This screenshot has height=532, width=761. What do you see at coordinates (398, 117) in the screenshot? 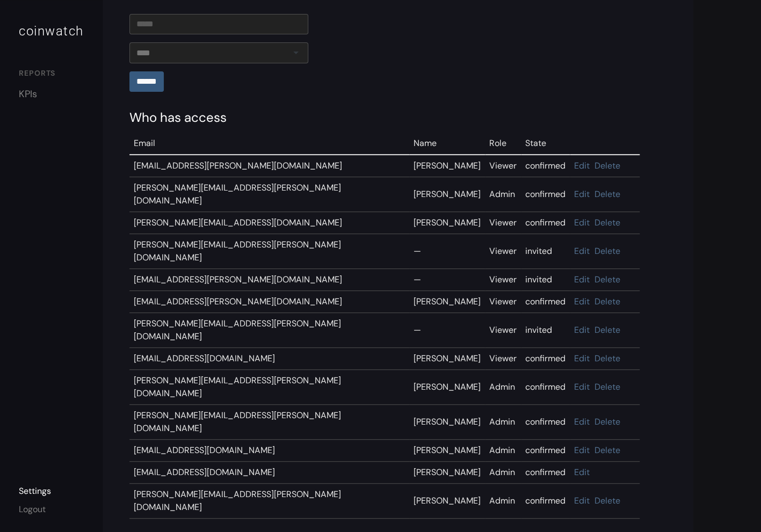
I see `div: Who has access` at bounding box center [398, 117].